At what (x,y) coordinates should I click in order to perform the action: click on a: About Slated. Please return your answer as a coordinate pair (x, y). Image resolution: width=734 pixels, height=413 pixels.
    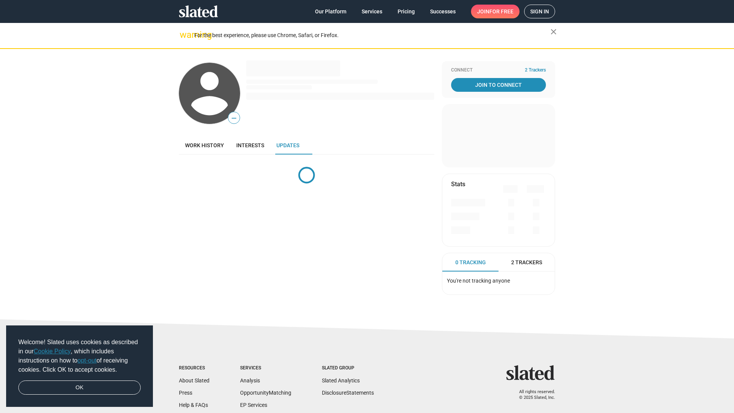
    Looking at the image, I should click on (194, 380).